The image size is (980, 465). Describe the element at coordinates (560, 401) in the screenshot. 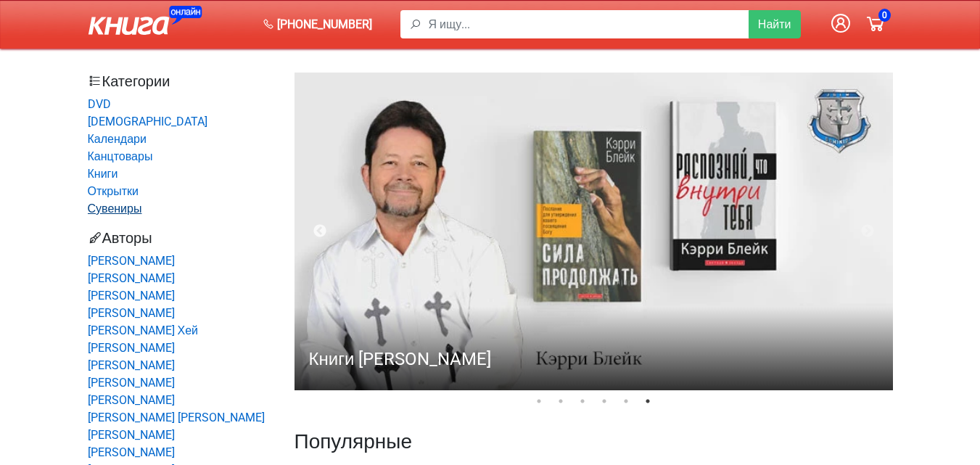

I see `button: 2 of 6` at that location.